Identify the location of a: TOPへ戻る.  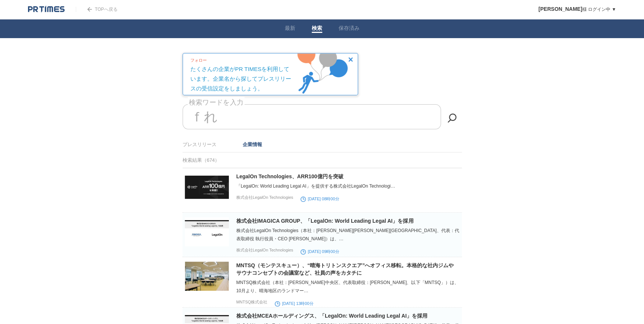
(97, 10).